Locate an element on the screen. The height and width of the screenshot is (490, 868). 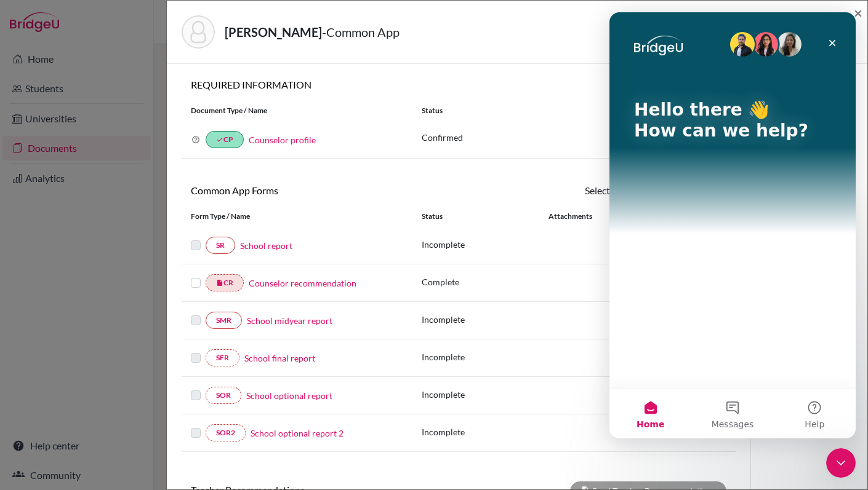
span: Messages is located at coordinates (123, 412).